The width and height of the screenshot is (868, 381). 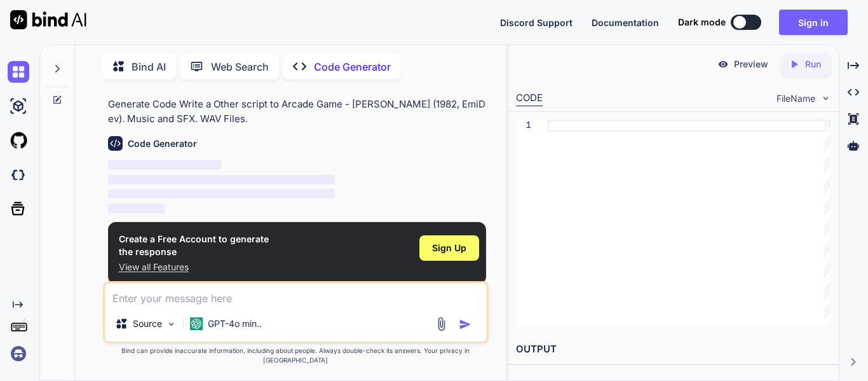 What do you see at coordinates (194, 267) in the screenshot?
I see `p: View all Features` at bounding box center [194, 267].